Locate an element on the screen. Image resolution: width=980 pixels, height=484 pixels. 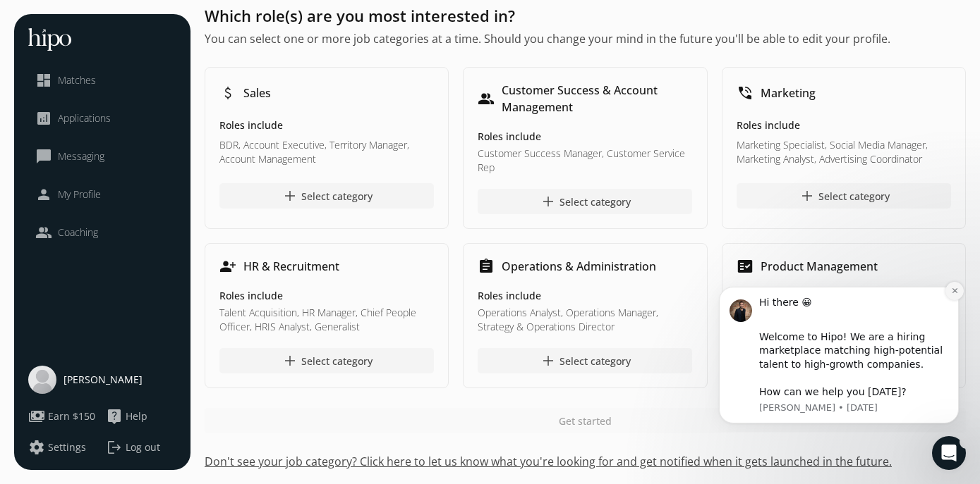
h1: Which role(s) are you most interested in? is located at coordinates (585, 15).